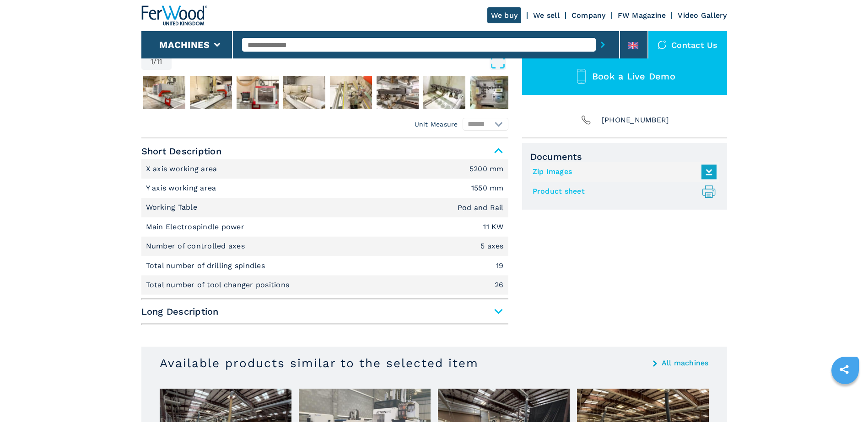  I want to click on img: c6fd26e886dfb0ce069aedfc73414576, so click(444, 93).